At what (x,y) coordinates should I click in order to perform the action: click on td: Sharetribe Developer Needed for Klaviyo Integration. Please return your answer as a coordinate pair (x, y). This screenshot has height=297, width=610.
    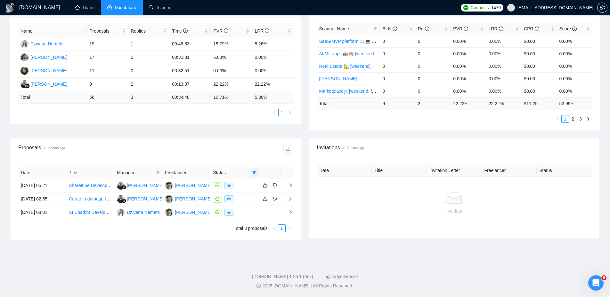
    Looking at the image, I should click on (90, 186).